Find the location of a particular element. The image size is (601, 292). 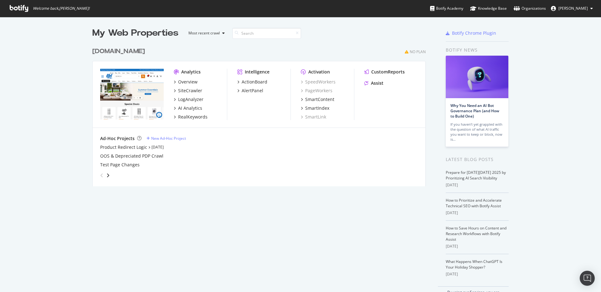

a: How to Prioritize and Accelerate Technical SEO with Botify Assist is located at coordinates (473, 203).